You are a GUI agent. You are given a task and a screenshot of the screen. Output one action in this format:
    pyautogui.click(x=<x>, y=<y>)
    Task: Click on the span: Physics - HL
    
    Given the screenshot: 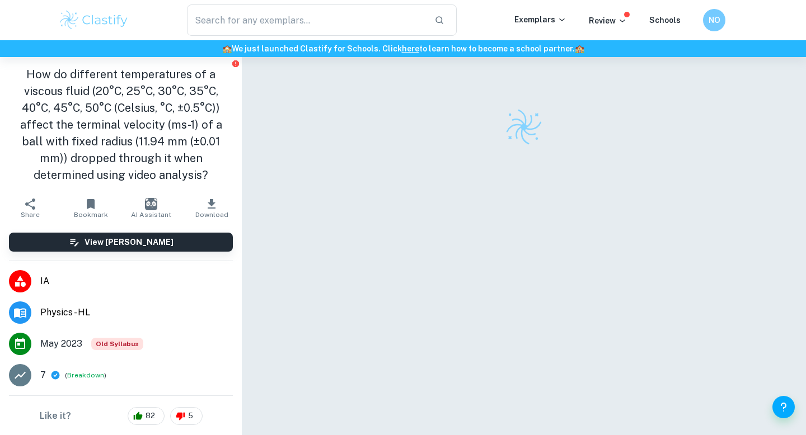 What is the action you would take?
    pyautogui.click(x=137, y=313)
    